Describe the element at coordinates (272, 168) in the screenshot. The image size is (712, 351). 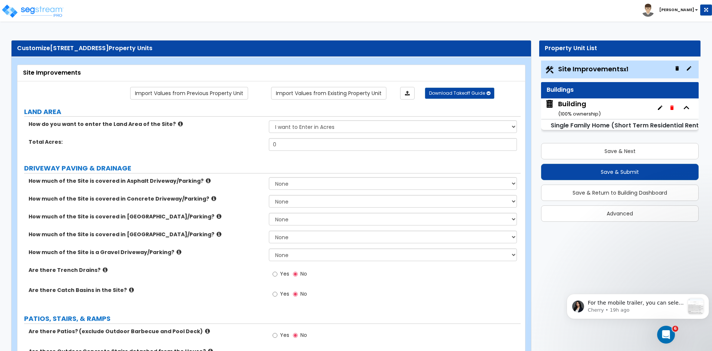
I see `label: DRIVEWAY PAVING & DRAINAGE` at that location.